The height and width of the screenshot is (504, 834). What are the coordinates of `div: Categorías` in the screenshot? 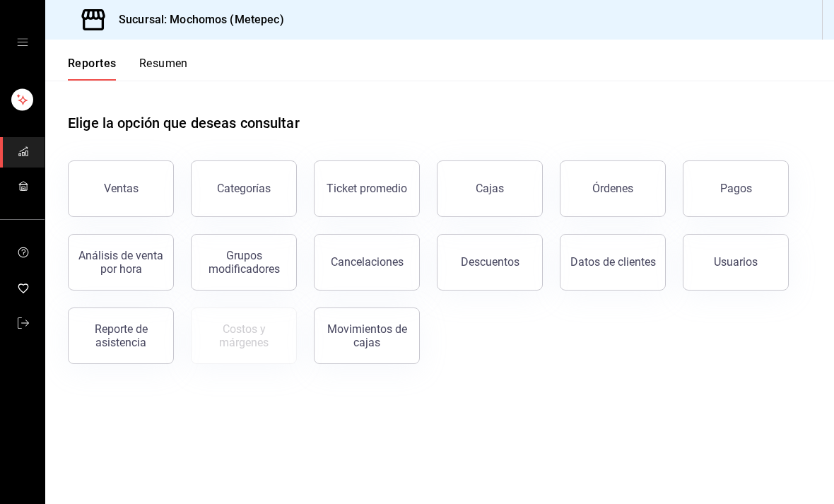 It's located at (244, 188).